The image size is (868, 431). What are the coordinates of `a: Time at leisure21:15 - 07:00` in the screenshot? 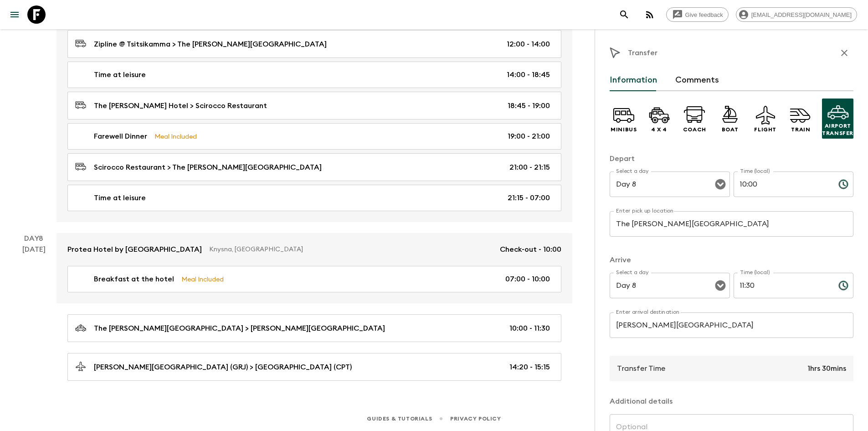 It's located at (314, 198).